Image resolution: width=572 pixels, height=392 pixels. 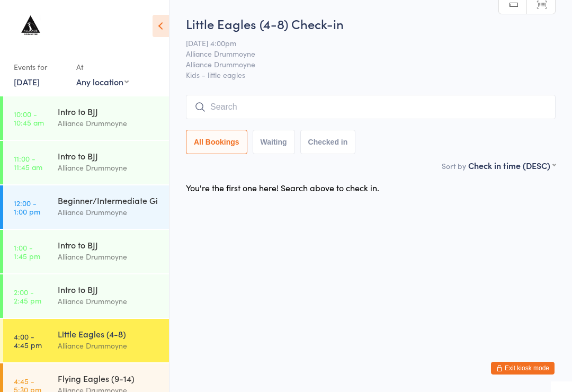 What do you see at coordinates (27, 341) in the screenshot?
I see `time: 4:00 - 4:45 pm` at bounding box center [27, 341].